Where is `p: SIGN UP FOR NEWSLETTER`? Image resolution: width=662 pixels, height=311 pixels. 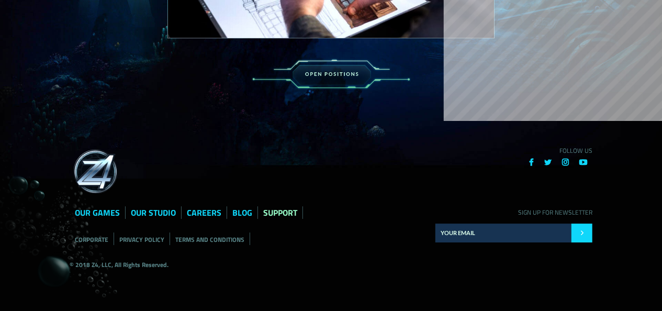
p: SIGN UP FOR NEWSLETTER is located at coordinates (514, 212).